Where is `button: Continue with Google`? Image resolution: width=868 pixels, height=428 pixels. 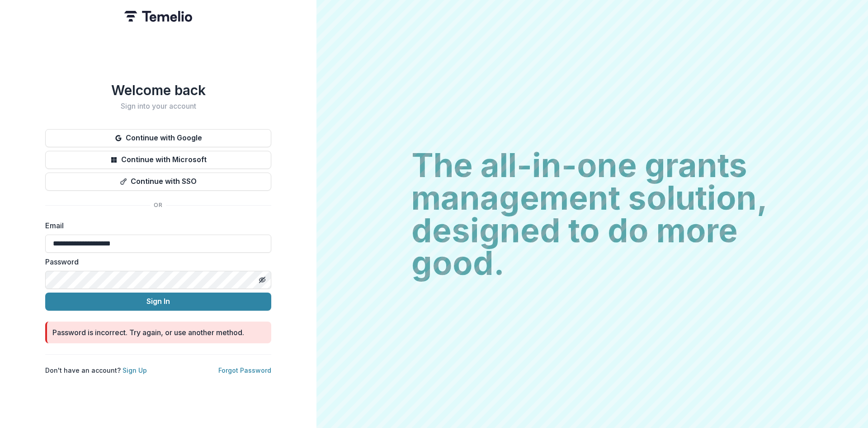 button: Continue with Google is located at coordinates (158, 138).